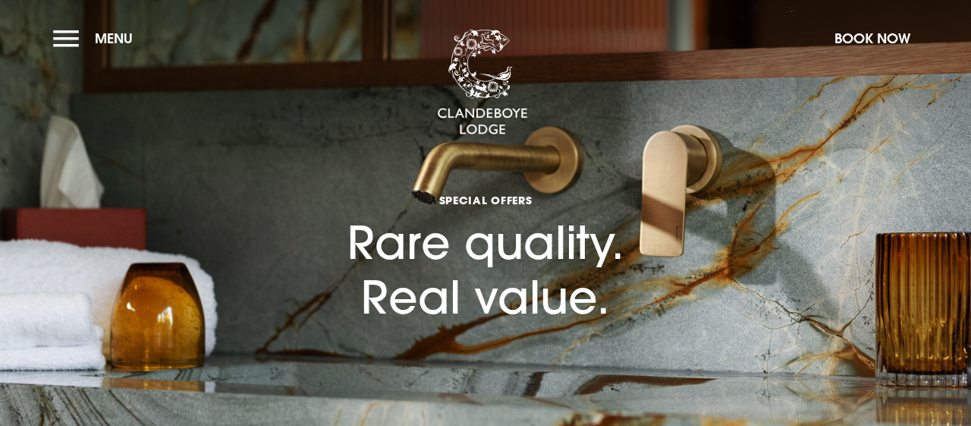 This screenshot has height=426, width=971. Describe the element at coordinates (483, 83) in the screenshot. I see `img: Clandeboye Lodge` at that location.